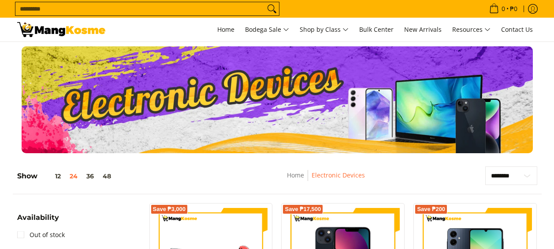 Image resolution: width=554 pixels, height=249 pixels. Describe the element at coordinates (423, 30) in the screenshot. I see `a: New Arrivals` at that location.